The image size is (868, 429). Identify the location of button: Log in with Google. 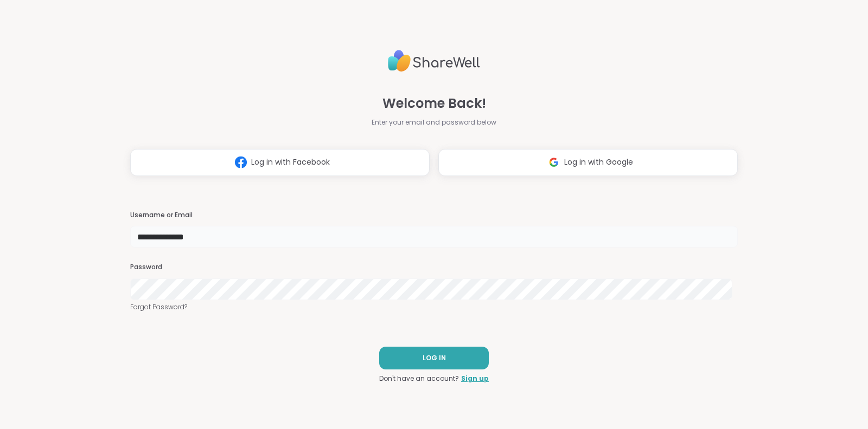
(588, 163).